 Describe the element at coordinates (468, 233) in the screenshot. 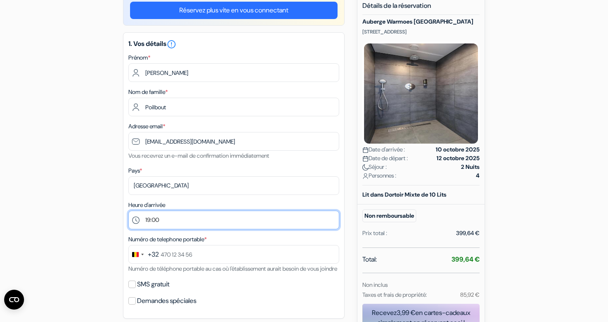

I see `div: 399,64 €` at that location.